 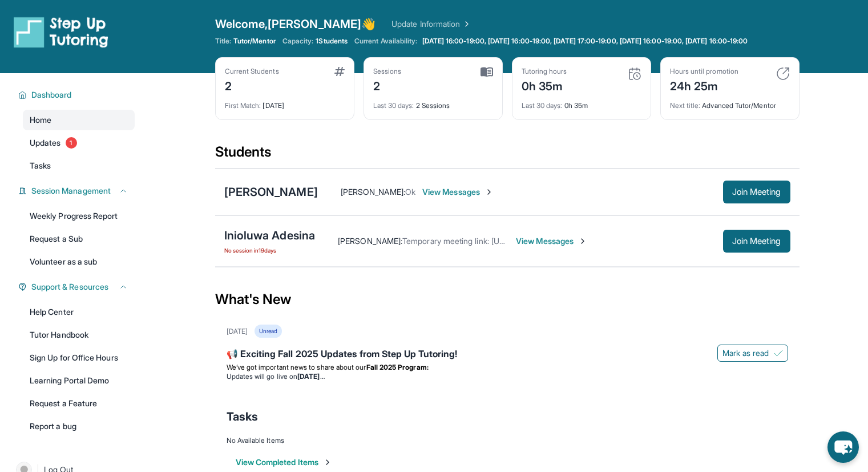 I want to click on span: Ok, so click(x=410, y=192).